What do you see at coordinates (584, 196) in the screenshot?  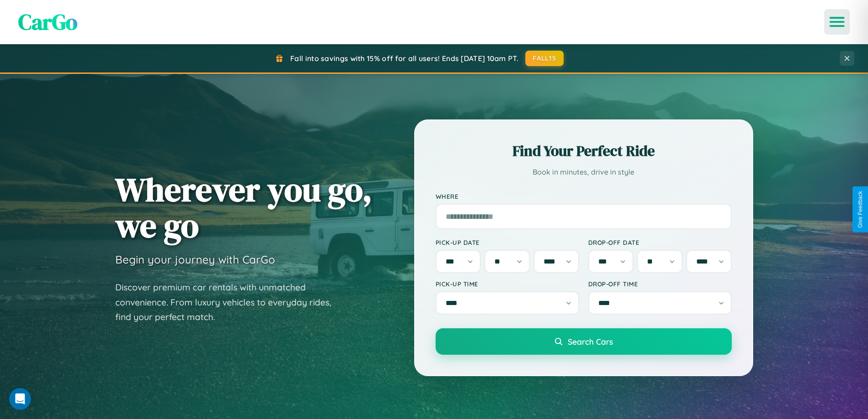 I see `label: Where` at bounding box center [584, 196].